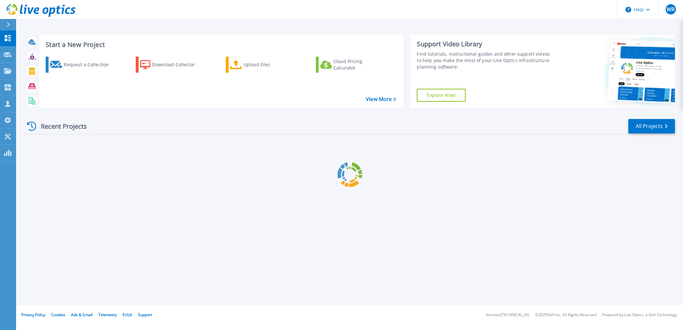 This screenshot has width=683, height=330. I want to click on div: Find tutorials, instructional guides and other support videos to help you make the most of your L..., so click(484, 60).